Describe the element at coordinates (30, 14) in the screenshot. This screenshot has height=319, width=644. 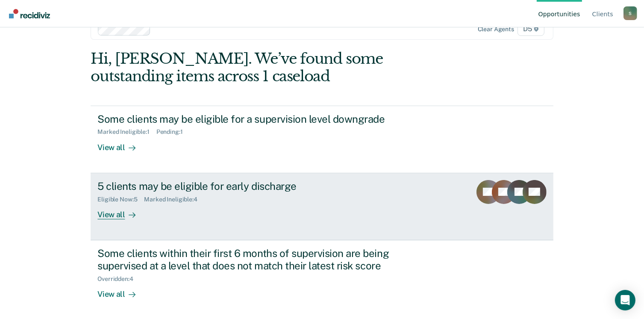
I see `img: Recidiviz` at that location.